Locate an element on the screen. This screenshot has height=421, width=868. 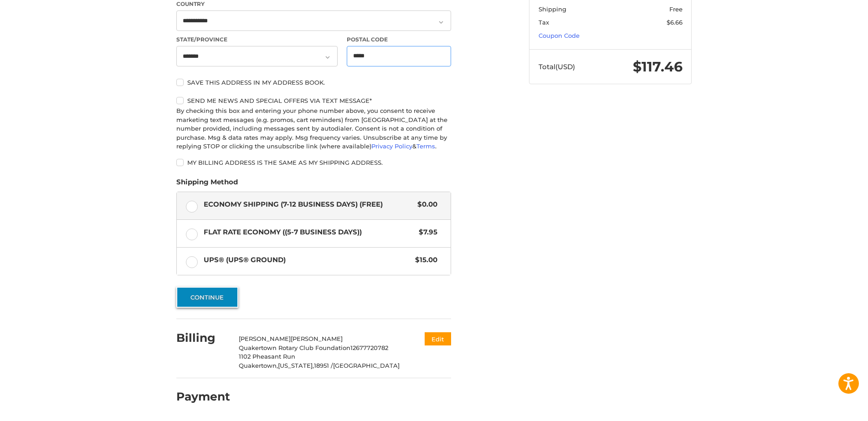
a: Coupon Code is located at coordinates (559, 35).